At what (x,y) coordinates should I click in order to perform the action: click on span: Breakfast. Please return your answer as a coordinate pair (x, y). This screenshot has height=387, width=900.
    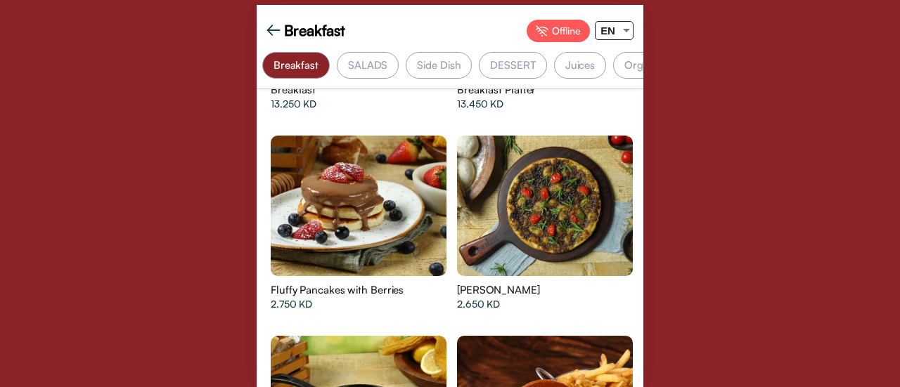
    Looking at the image, I should click on (314, 30).